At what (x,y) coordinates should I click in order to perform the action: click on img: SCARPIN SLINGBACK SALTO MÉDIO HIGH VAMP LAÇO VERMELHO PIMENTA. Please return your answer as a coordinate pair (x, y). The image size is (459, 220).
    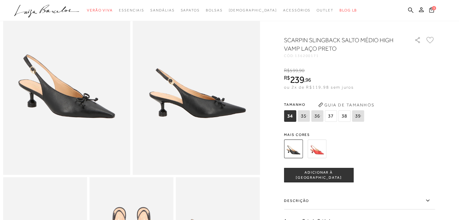
    Looking at the image, I should click on (317, 149).